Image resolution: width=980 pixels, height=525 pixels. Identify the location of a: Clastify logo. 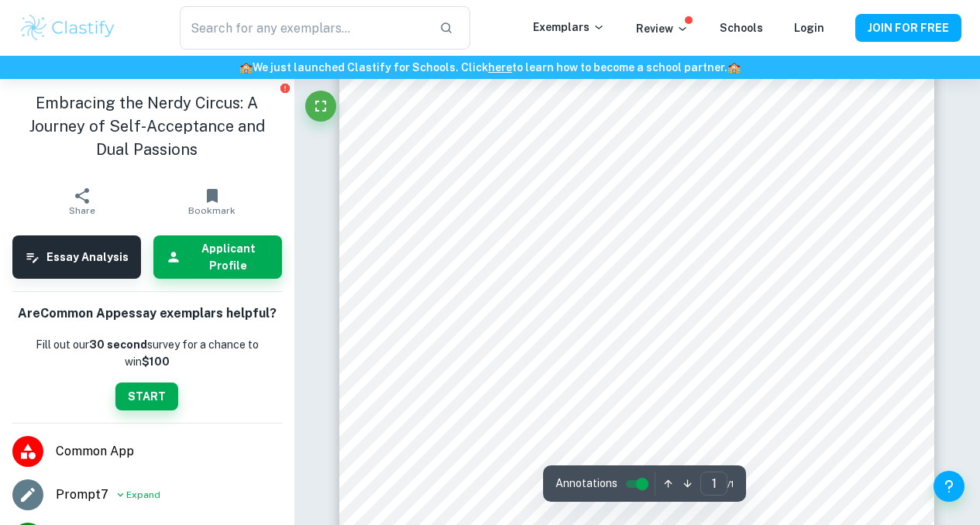
(68, 27).